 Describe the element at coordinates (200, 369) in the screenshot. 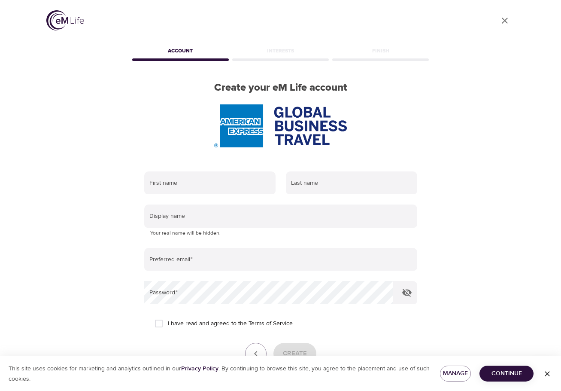

I see `a: Privacy Policy` at that location.